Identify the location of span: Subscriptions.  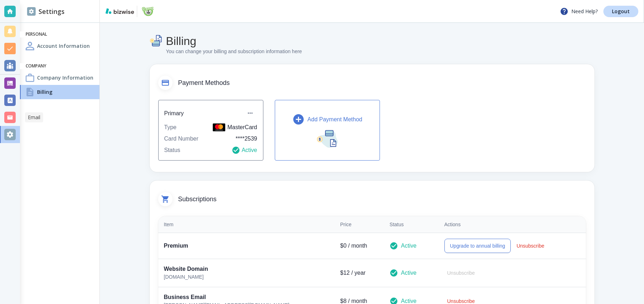
(382, 199).